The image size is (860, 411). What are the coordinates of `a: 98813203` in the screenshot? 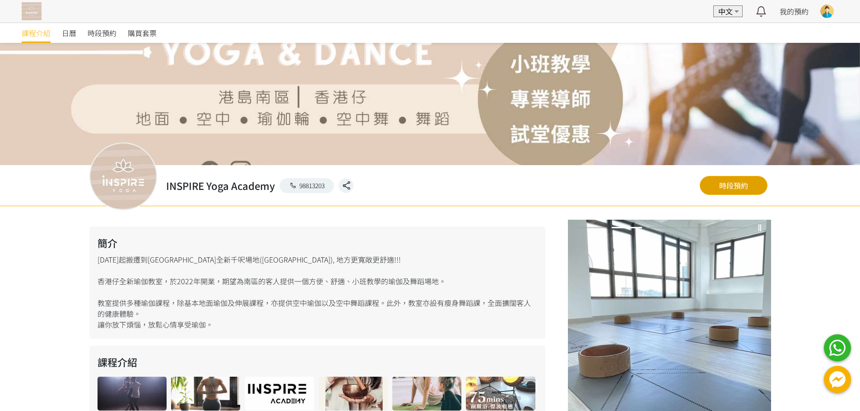 It's located at (307, 186).